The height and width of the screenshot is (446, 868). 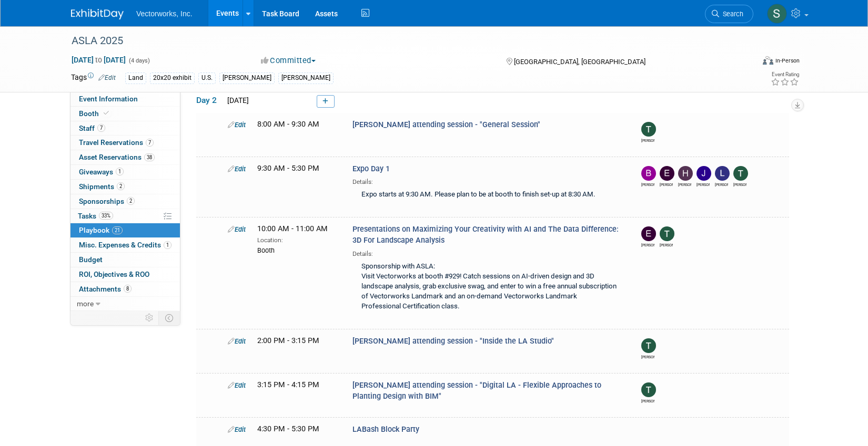 I want to click on img: ExhibitDay, so click(x=97, y=14).